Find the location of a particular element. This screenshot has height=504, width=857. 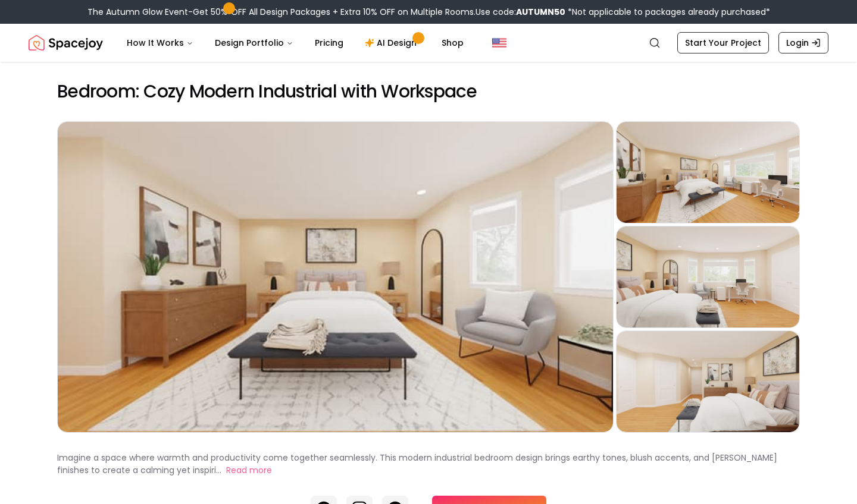

span: Use code: is located at coordinates (520, 12).